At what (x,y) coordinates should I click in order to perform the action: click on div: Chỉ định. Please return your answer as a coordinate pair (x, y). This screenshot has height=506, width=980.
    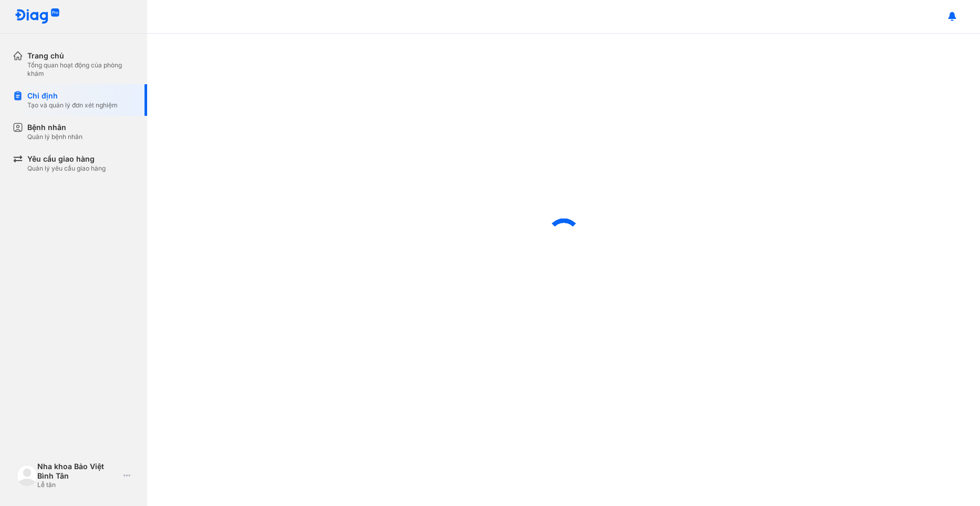
    Looking at the image, I should click on (72, 96).